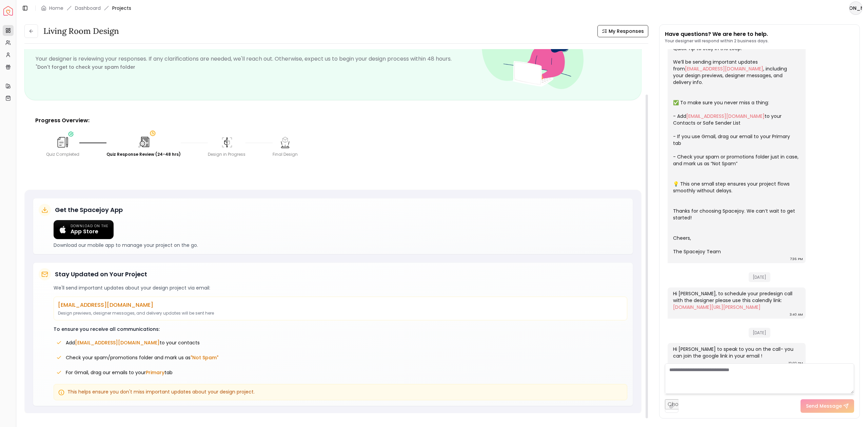  Describe the element at coordinates (89, 210) in the screenshot. I see `h5: Get the Spacejoy App` at that location.